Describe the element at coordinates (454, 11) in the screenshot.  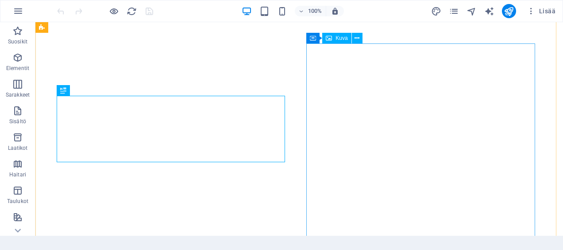
I see `i: Sivut (Ctrl+Alt+S)` at that location.